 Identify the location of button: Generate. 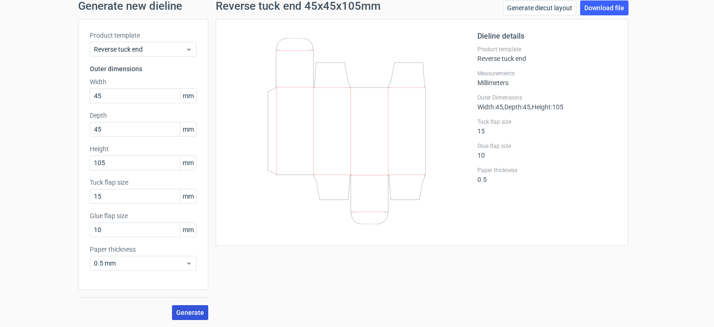
(190, 313).